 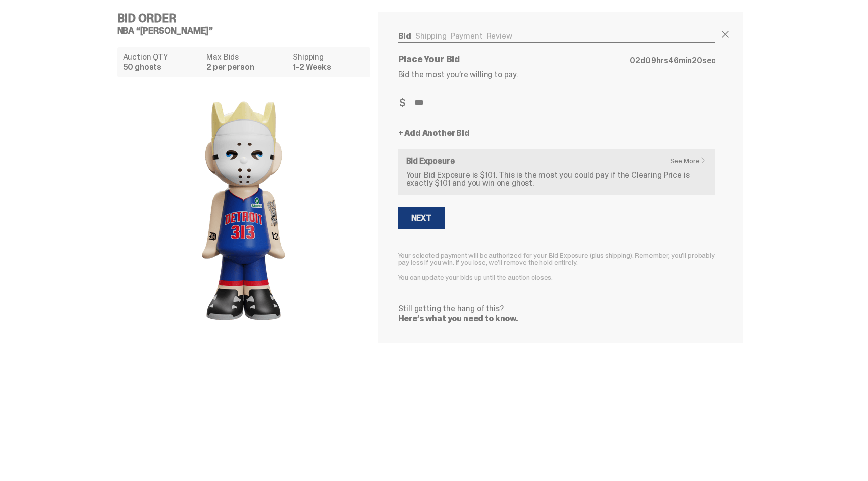 What do you see at coordinates (650, 60) in the screenshot?
I see `span: 09` at bounding box center [650, 60].